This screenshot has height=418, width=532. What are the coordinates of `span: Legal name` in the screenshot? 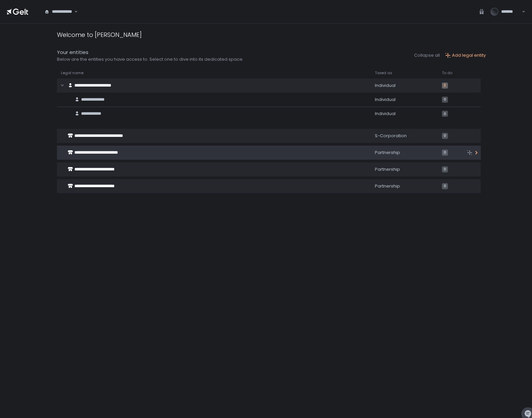 It's located at (72, 73).